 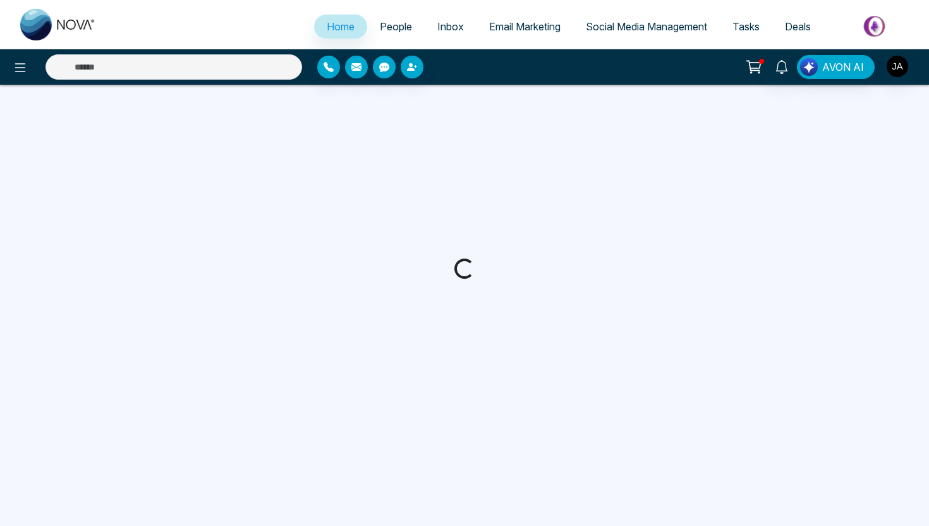 I want to click on a: People, so click(x=396, y=27).